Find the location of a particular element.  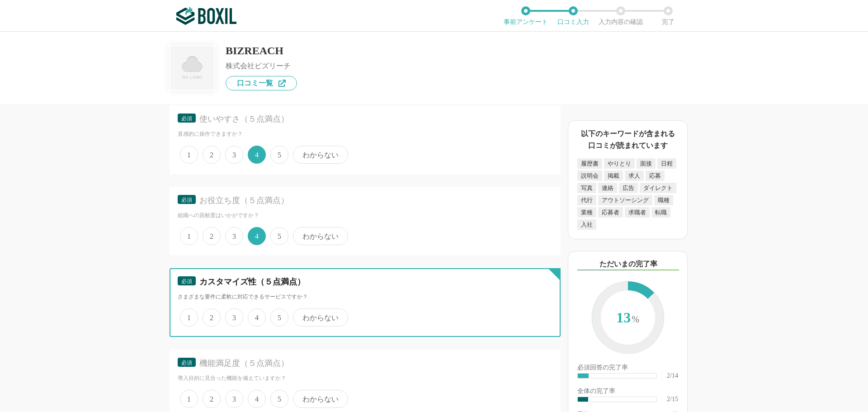

div: 入社 is located at coordinates (587, 224).